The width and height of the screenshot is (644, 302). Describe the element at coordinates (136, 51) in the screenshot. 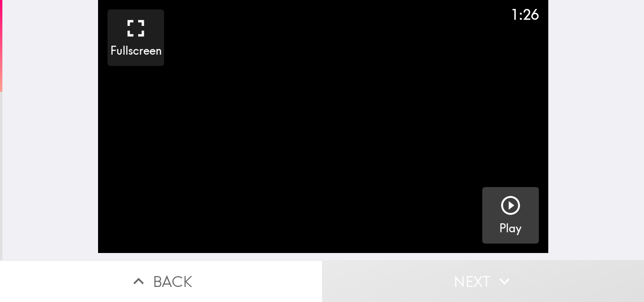

I see `h5: Fullscreen` at that location.